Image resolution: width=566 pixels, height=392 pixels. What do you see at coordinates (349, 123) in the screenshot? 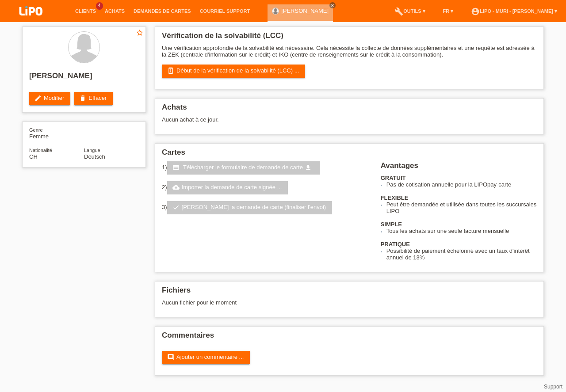
I see `div: Aucun achat à ce jour.` at bounding box center [349, 123].